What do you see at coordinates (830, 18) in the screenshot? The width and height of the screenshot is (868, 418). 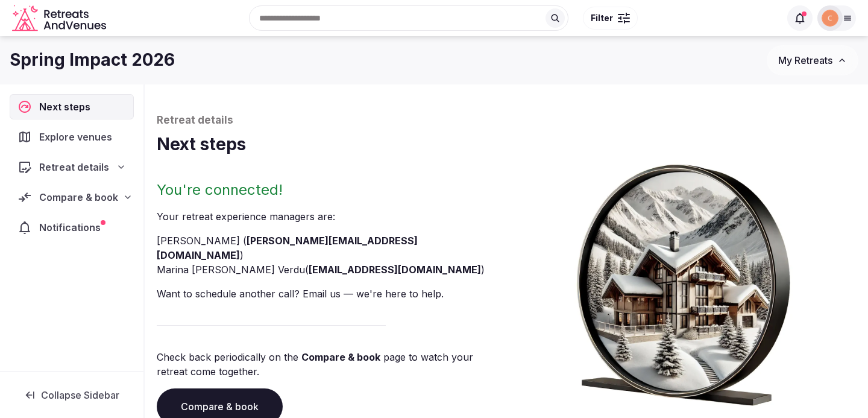 I see `img: corrina` at bounding box center [830, 18].